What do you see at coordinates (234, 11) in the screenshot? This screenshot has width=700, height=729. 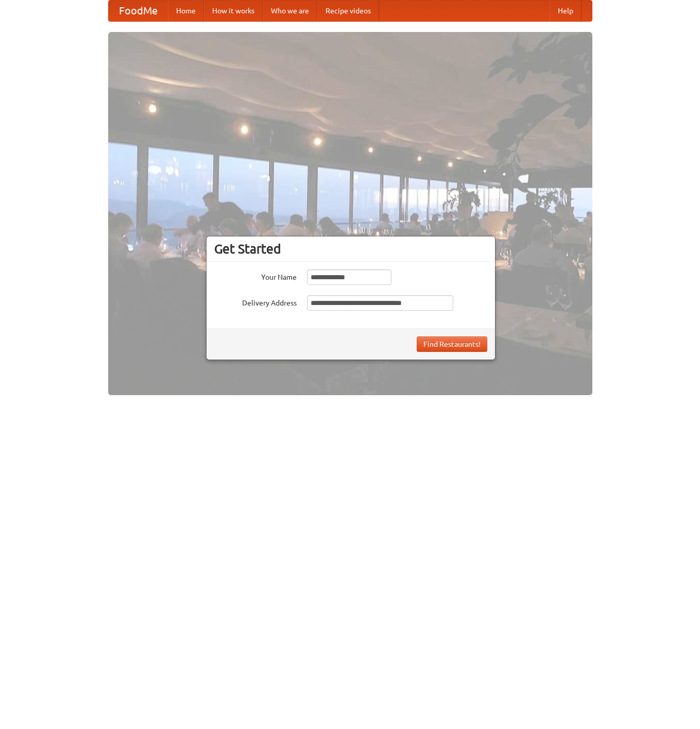 I see `a: How it works` at bounding box center [234, 11].